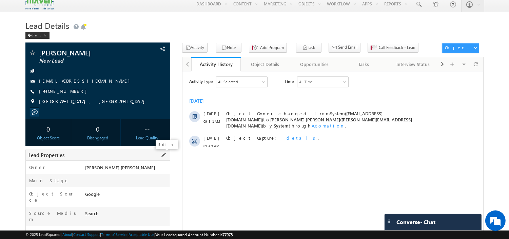 This screenshot has height=239, width=509. Describe the element at coordinates (389, 221) in the screenshot. I see `img: carter-drag` at that location.